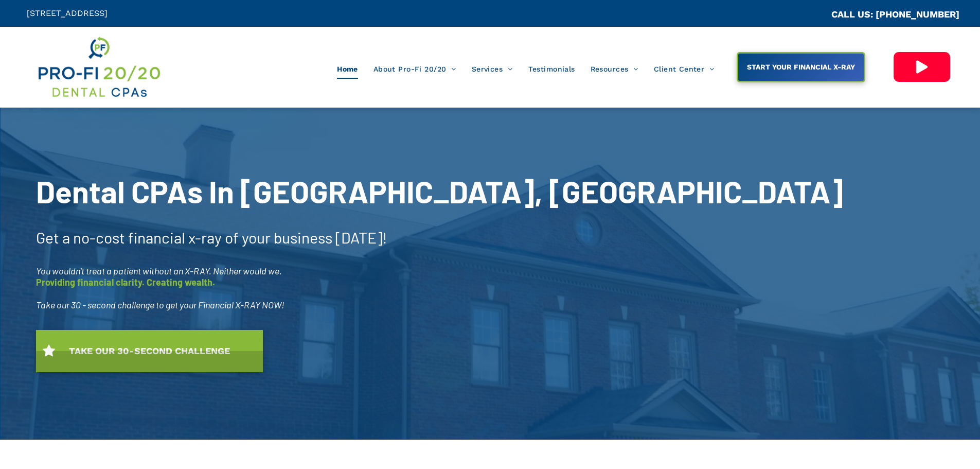  Describe the element at coordinates (53, 237) in the screenshot. I see `span: Get a` at that location.